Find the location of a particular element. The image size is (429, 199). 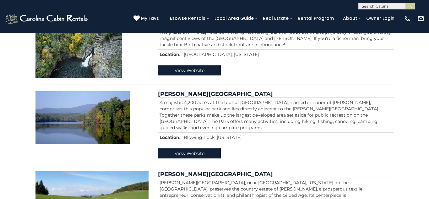

img: White-1-2.png is located at coordinates (47, 19).